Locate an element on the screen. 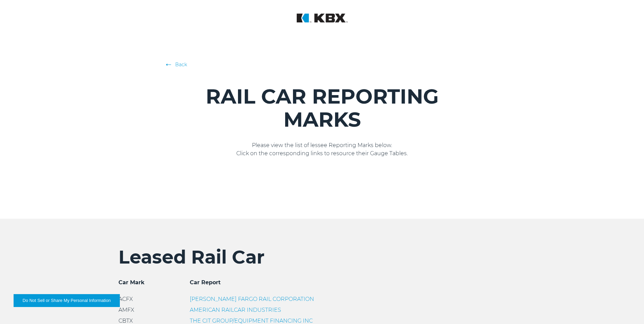 The height and width of the screenshot is (324, 644). span: Car Mark is located at coordinates (131, 282).